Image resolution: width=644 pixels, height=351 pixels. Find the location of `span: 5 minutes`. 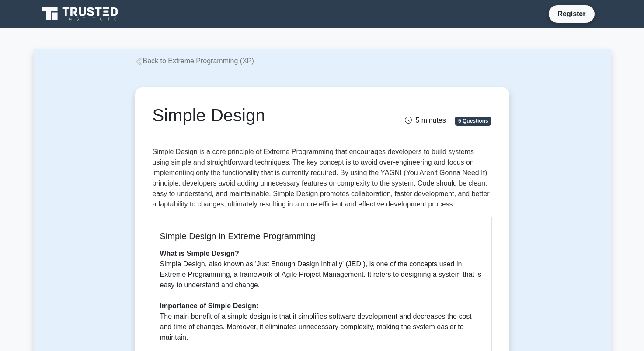

span: 5 minutes is located at coordinates (425, 120).